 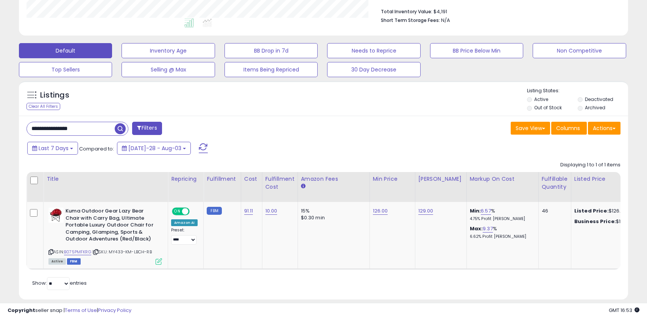 What do you see at coordinates (78, 252) in the screenshot?
I see `a: B075PMFKRG` at bounding box center [78, 252].